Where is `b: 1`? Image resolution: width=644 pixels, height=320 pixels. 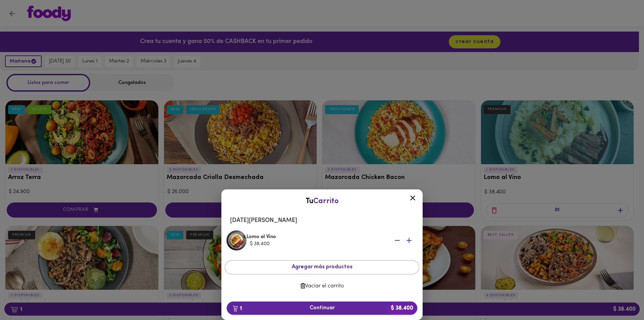
b: 1 is located at coordinates (237, 308).